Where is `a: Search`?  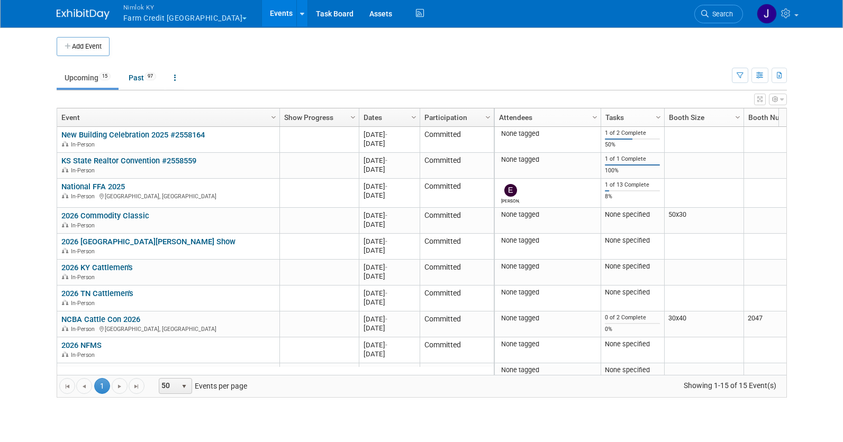 a: Search is located at coordinates (719, 14).